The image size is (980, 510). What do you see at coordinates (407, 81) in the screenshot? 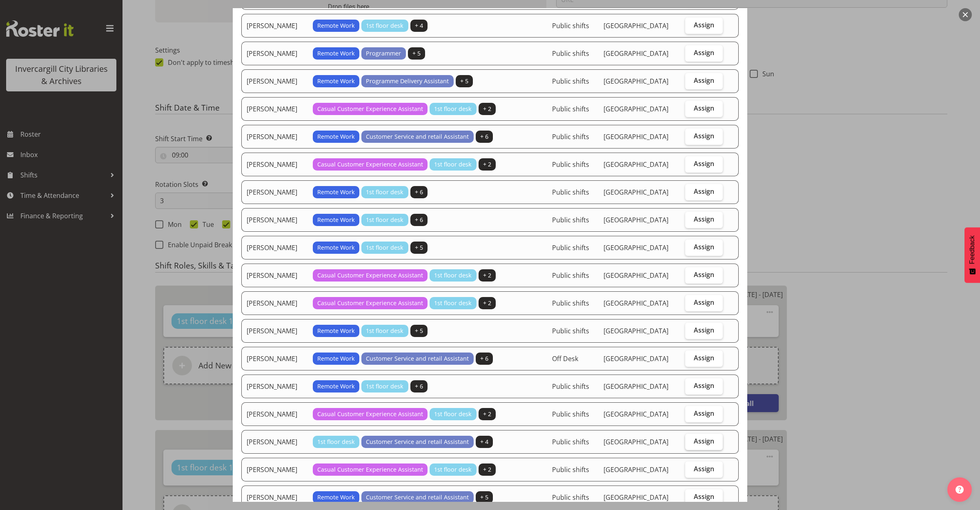
I see `span: Programme Delivery Assistant` at bounding box center [407, 81].